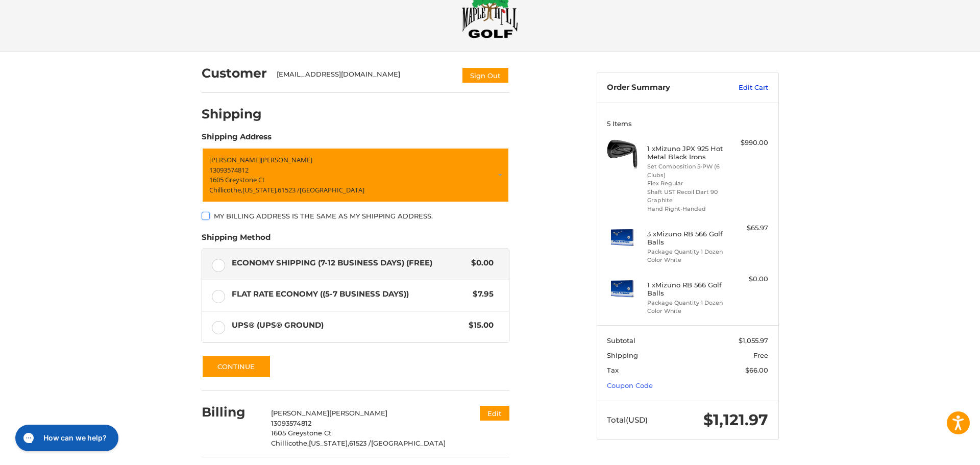 Image resolution: width=980 pixels, height=465 pixels. I want to click on span: Free, so click(761, 355).